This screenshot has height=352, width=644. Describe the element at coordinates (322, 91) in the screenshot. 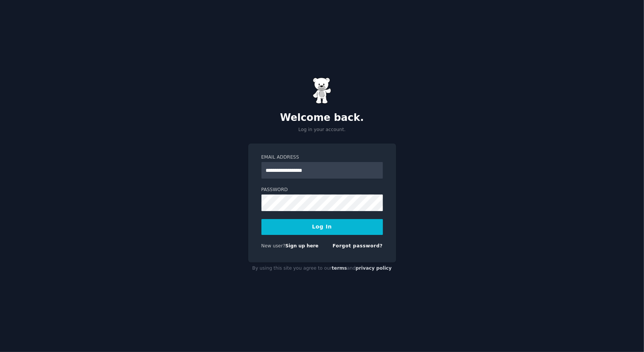

I see `img: Gummy Bear` at that location.